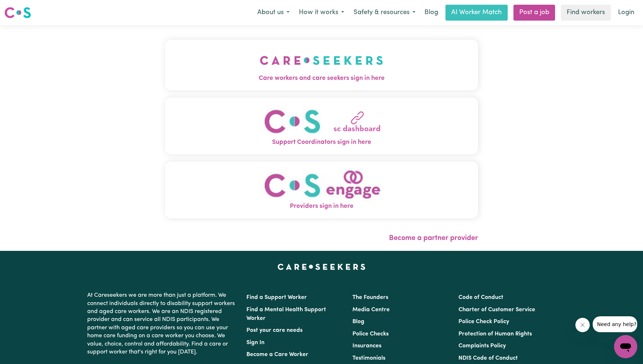 This screenshot has width=643, height=364. Describe the element at coordinates (18, 13) in the screenshot. I see `a: Careseekers logo` at that location.